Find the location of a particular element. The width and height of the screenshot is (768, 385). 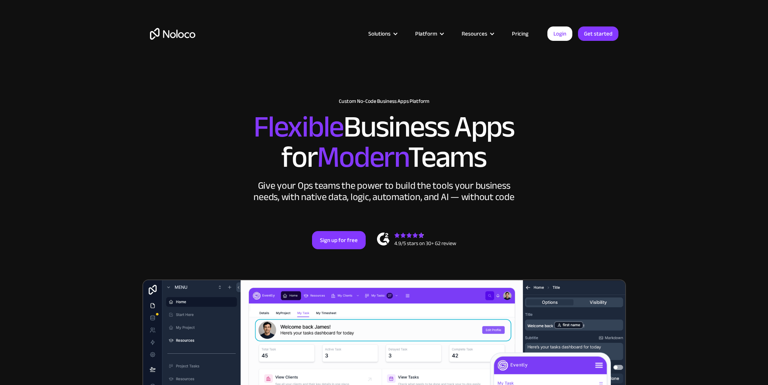

a: Sign up for free is located at coordinates (339, 240).